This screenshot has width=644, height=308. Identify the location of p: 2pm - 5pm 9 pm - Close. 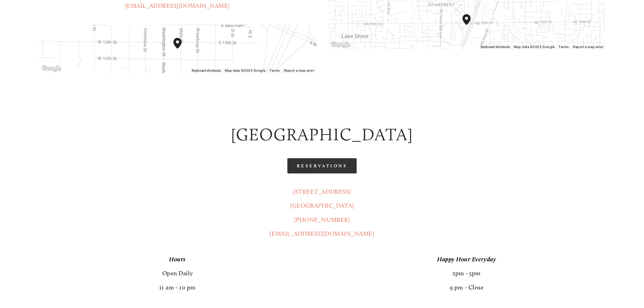
(467, 274).